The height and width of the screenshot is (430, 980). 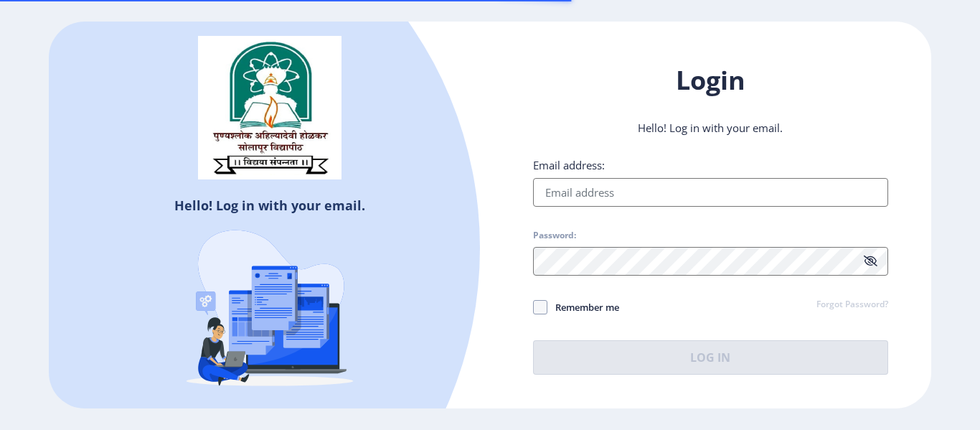 What do you see at coordinates (710, 357) in the screenshot?
I see `button: Log In` at bounding box center [710, 357].